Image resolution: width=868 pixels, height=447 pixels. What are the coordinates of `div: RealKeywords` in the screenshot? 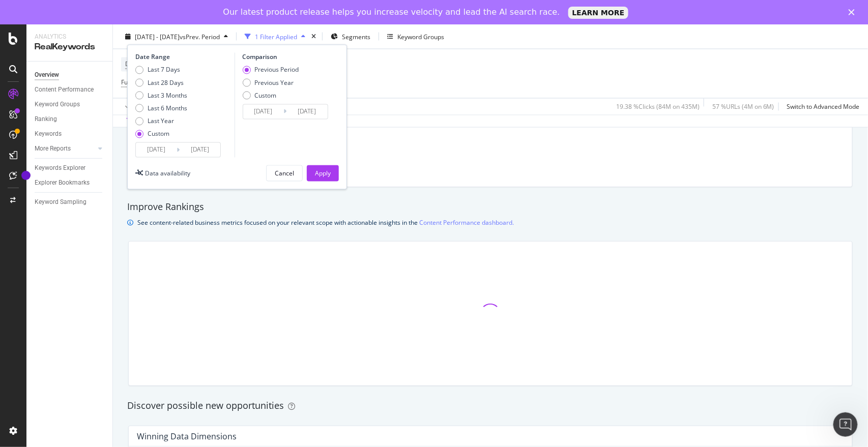 It's located at (69, 47).